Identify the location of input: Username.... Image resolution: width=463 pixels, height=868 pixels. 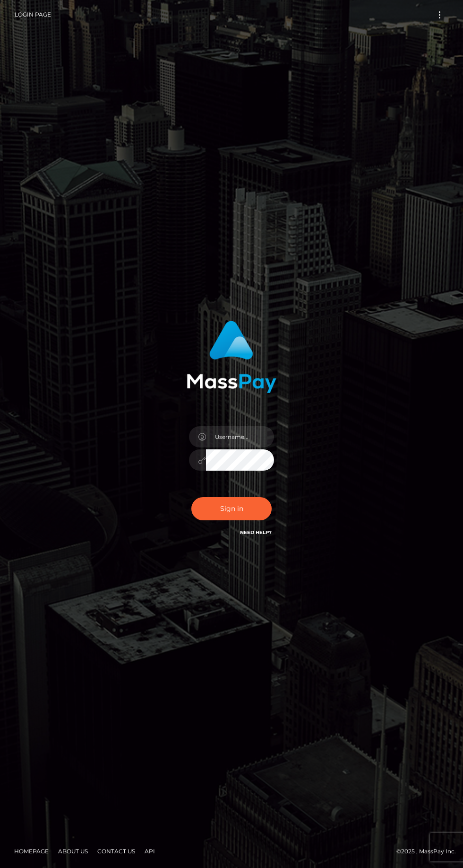
(240, 437).